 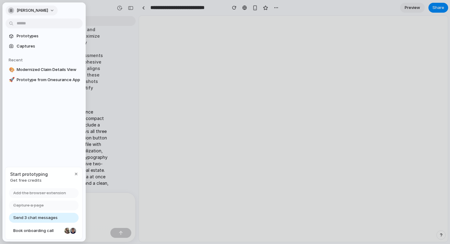 What do you see at coordinates (38, 230) in the screenshot?
I see `span: Book onboarding call` at bounding box center [38, 230].